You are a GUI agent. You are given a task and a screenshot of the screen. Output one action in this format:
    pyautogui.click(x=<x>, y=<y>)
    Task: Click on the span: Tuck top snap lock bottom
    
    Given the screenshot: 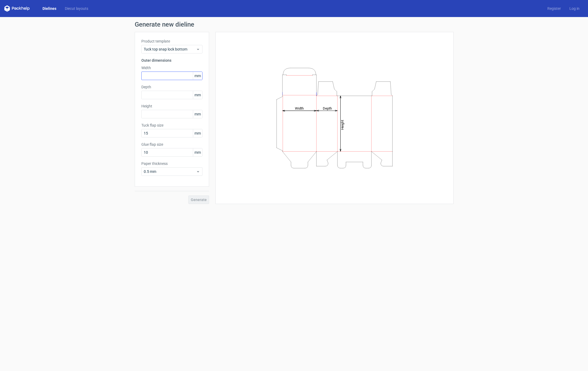 What is the action you would take?
    pyautogui.click(x=170, y=49)
    